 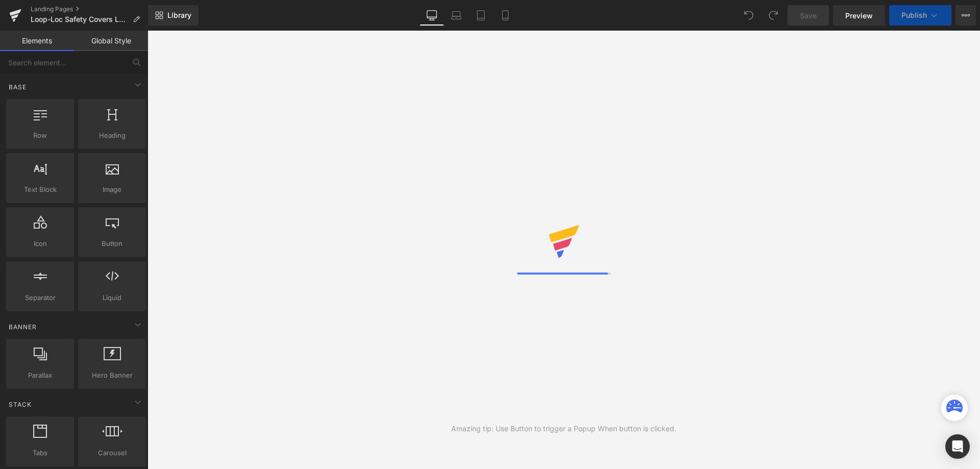 What do you see at coordinates (112, 298) in the screenshot?
I see `span: Liquid` at bounding box center [112, 298].